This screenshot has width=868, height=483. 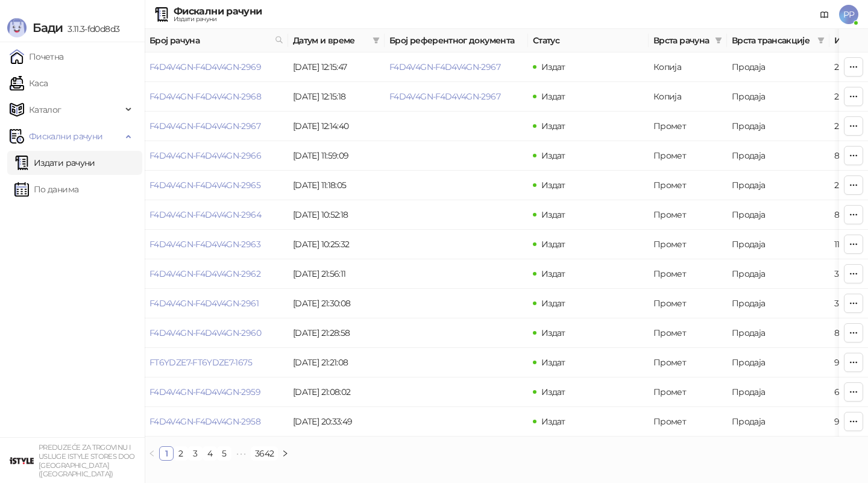 I want to click on th: Врста рачуна, so click(x=688, y=40).